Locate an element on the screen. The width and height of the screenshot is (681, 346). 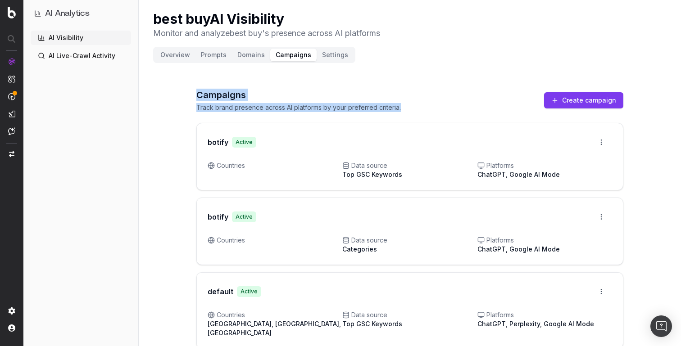
button: Prompts is located at coordinates (213, 55).